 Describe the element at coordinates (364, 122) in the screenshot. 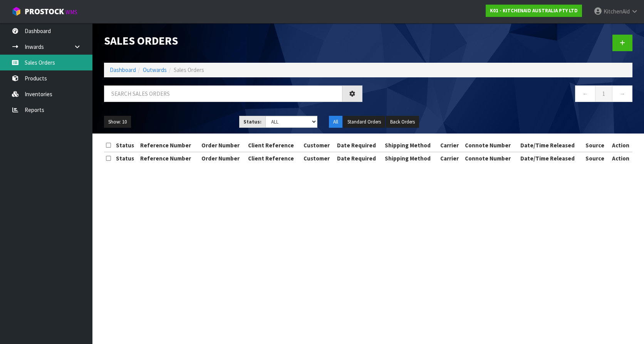

I see `button: Standard Orders` at that location.